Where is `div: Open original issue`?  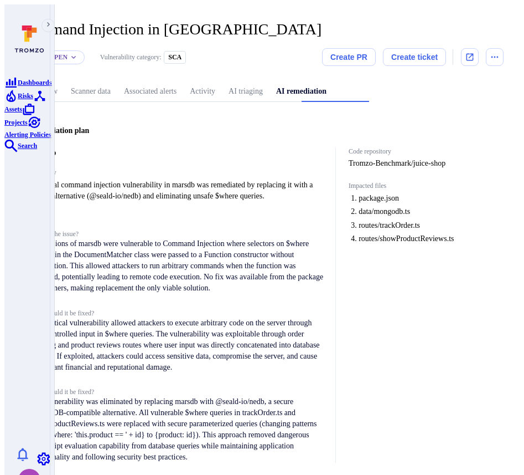 div: Open original issue is located at coordinates (470, 57).